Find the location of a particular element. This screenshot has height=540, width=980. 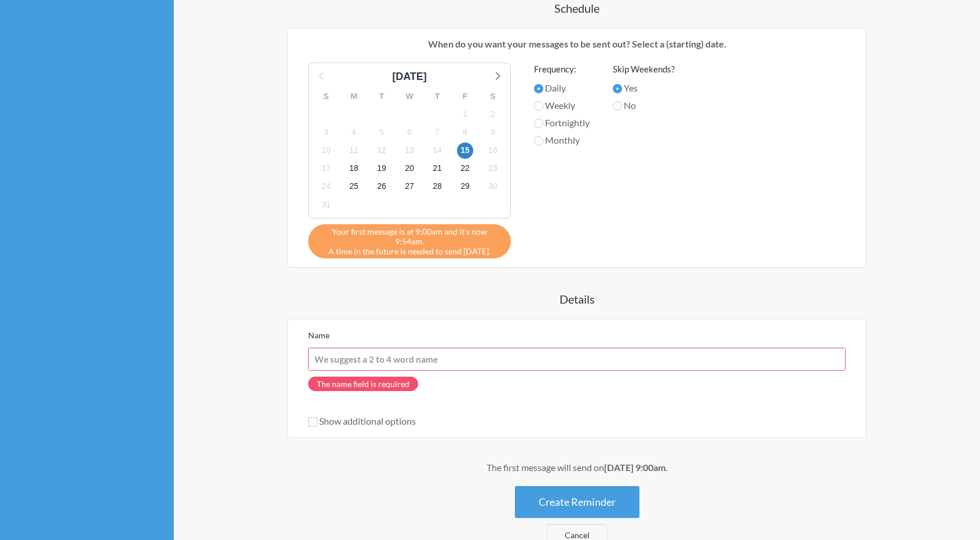

label: Yes is located at coordinates (643, 88).